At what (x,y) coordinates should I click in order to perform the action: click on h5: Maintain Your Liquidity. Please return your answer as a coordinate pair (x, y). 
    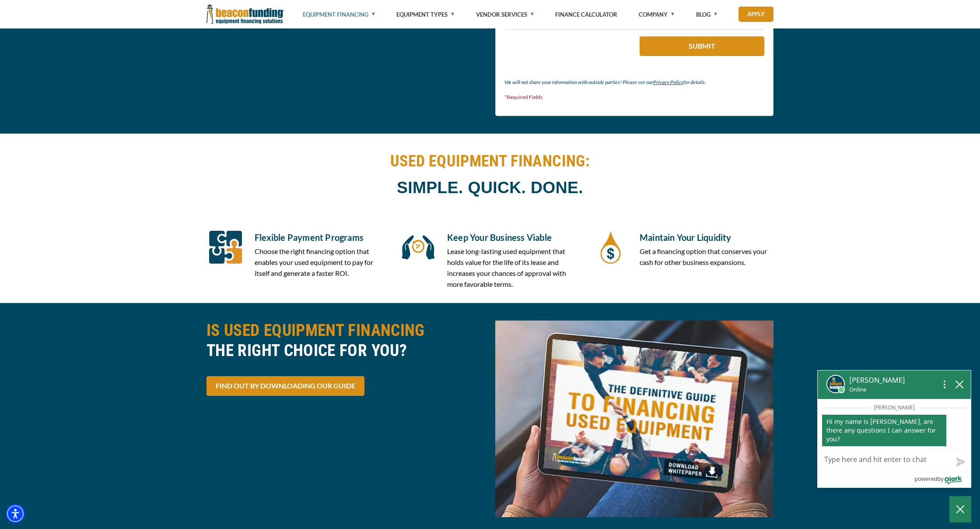
    Looking at the image, I should click on (707, 237).